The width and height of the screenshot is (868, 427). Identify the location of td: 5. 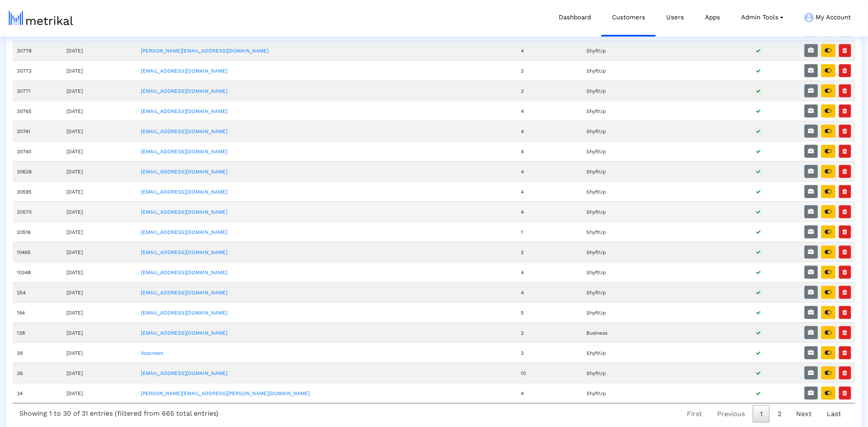
(549, 312).